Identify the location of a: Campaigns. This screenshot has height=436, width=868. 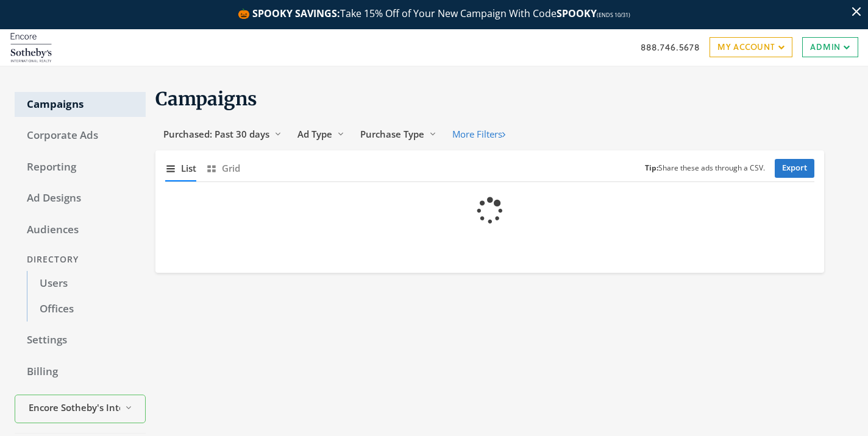
(80, 105).